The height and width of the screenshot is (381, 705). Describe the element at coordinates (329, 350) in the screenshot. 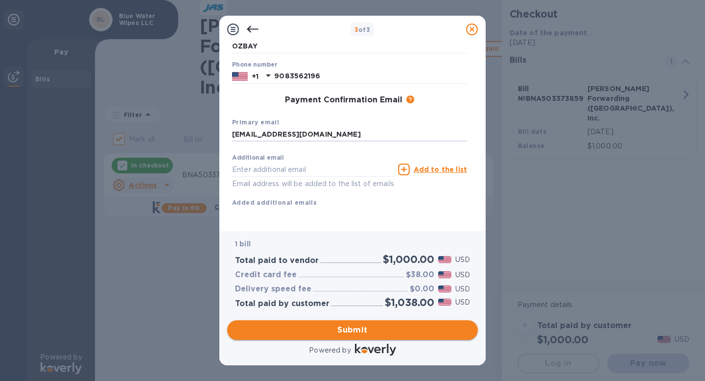

I see `p: Powered by` at that location.